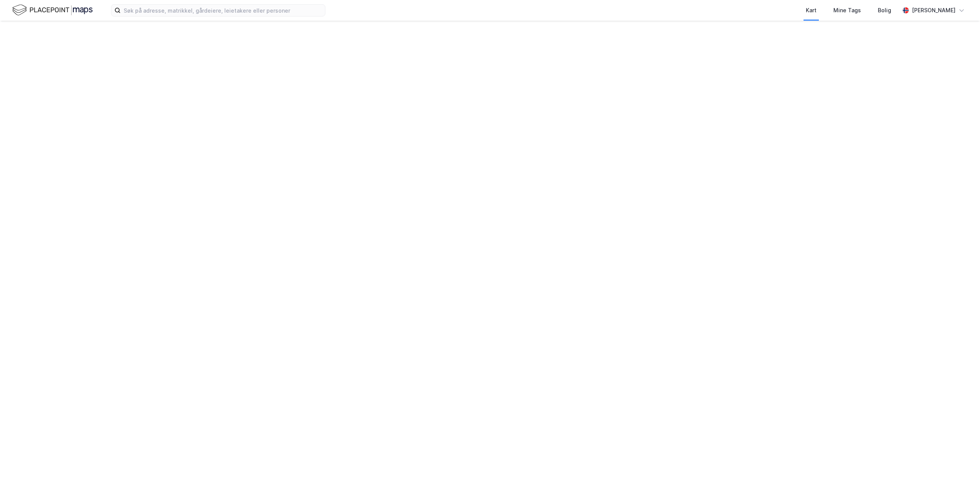 Image resolution: width=980 pixels, height=487 pixels. I want to click on div: Bolig, so click(884, 10).